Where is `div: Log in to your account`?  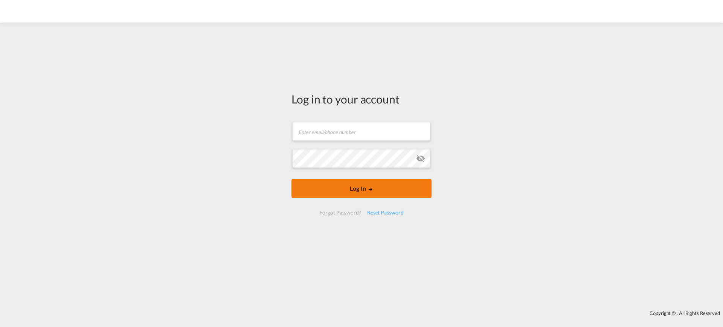 div: Log in to your account is located at coordinates (362, 99).